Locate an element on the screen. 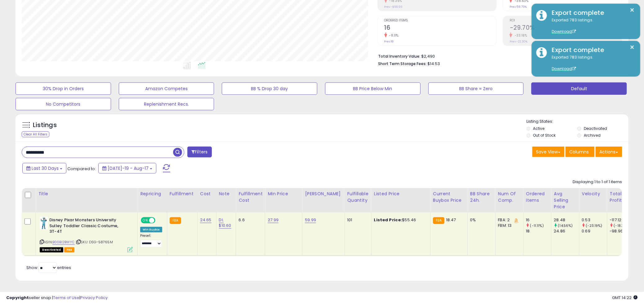 This screenshot has height=304, width=644. span: Compared to: is located at coordinates (82, 169).